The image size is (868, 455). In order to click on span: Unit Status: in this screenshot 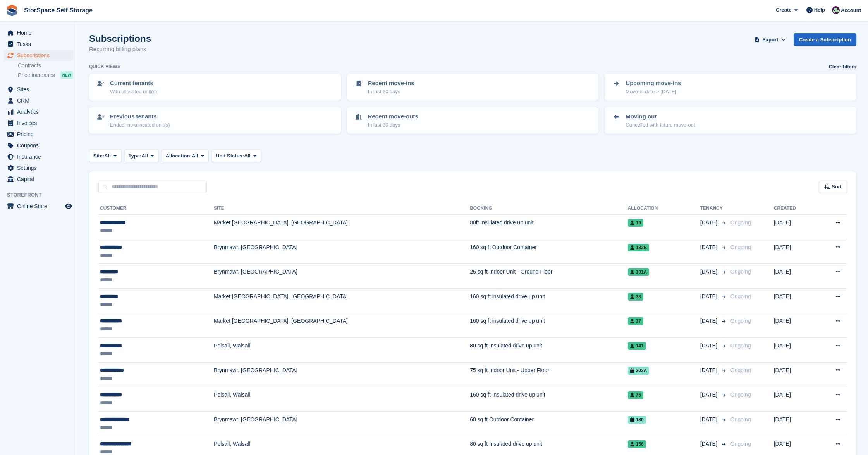, I will do `click(229, 156)`.